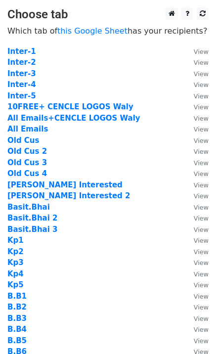 Image resolution: width=216 pixels, height=354 pixels. Describe the element at coordinates (28, 129) in the screenshot. I see `strong: All Emails` at that location.